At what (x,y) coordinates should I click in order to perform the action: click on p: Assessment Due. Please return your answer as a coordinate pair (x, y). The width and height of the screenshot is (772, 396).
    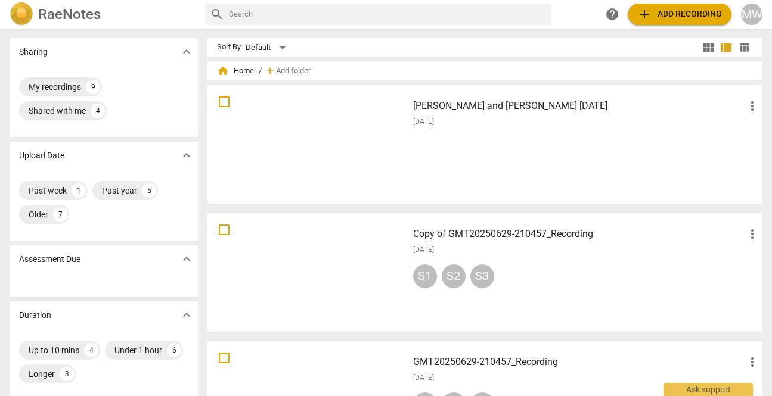
    Looking at the image, I should click on (49, 259).